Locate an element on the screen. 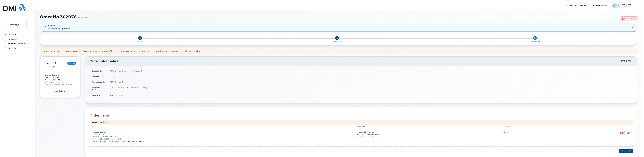 The image size is (644, 157). small: in process is located at coordinates (50, 67).